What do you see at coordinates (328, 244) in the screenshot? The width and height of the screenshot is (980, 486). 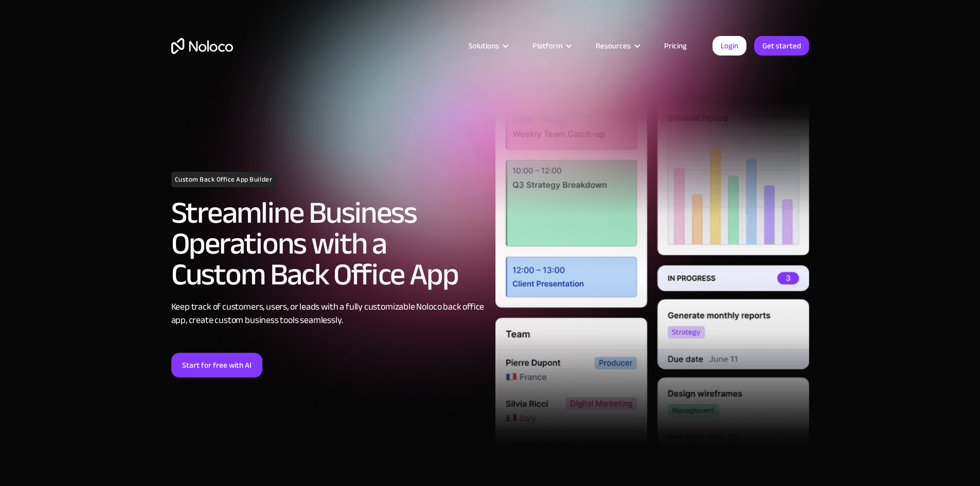 I see `h2: Streamline Business Operations with a Custom Back Office App` at bounding box center [328, 244].